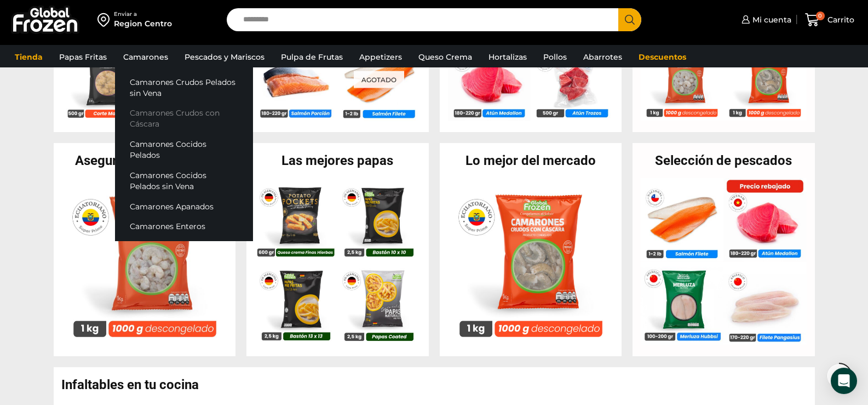 The height and width of the screenshot is (405, 868). What do you see at coordinates (602, 57) in the screenshot?
I see `a: Abarrotes` at bounding box center [602, 57].